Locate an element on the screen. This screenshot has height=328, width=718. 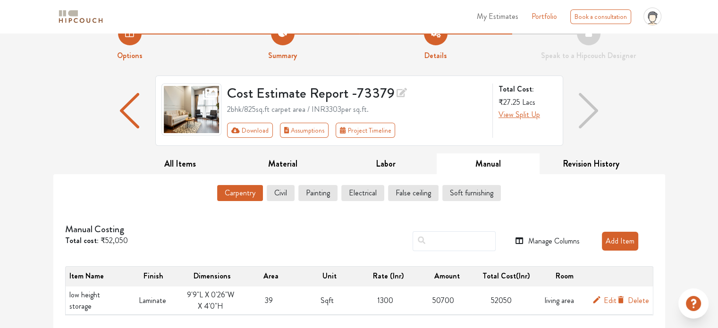
img: arrow left is located at coordinates (129, 111).